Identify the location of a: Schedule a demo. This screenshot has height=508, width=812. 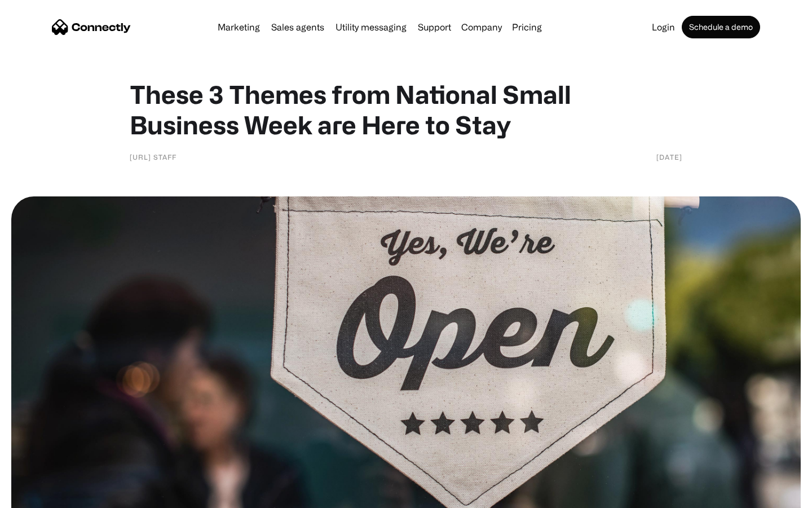
(720, 27).